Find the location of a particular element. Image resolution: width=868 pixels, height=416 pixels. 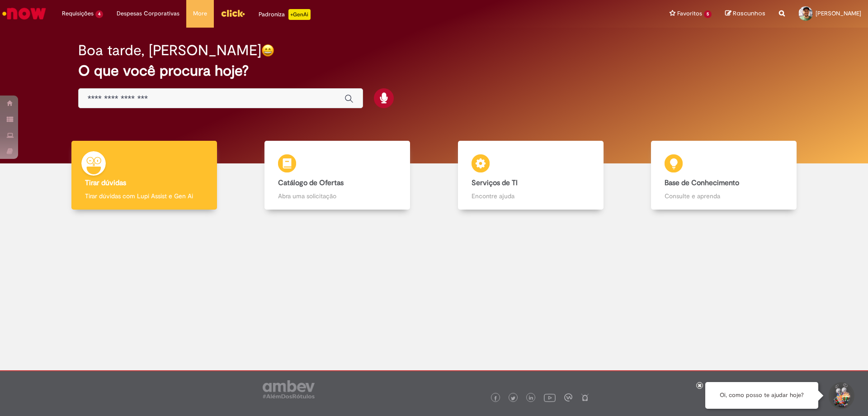

img: logo_footer_facebook.png is located at coordinates (496, 398).